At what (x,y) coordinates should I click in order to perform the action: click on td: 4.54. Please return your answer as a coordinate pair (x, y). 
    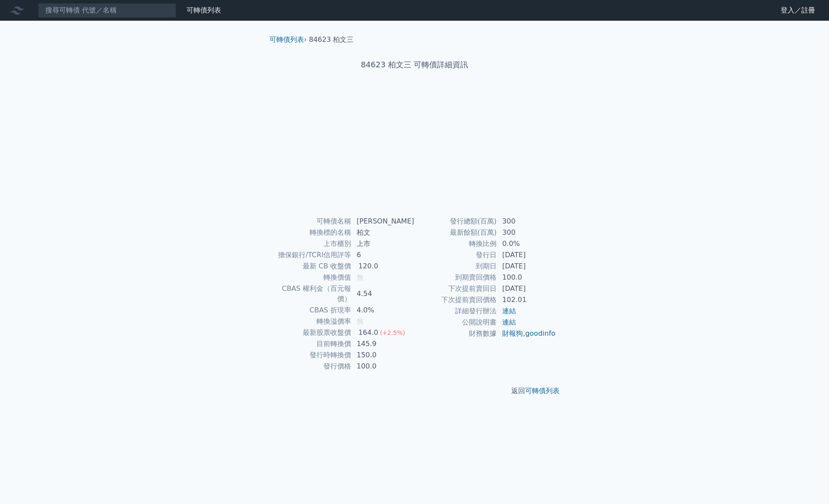
    Looking at the image, I should click on (383, 294).